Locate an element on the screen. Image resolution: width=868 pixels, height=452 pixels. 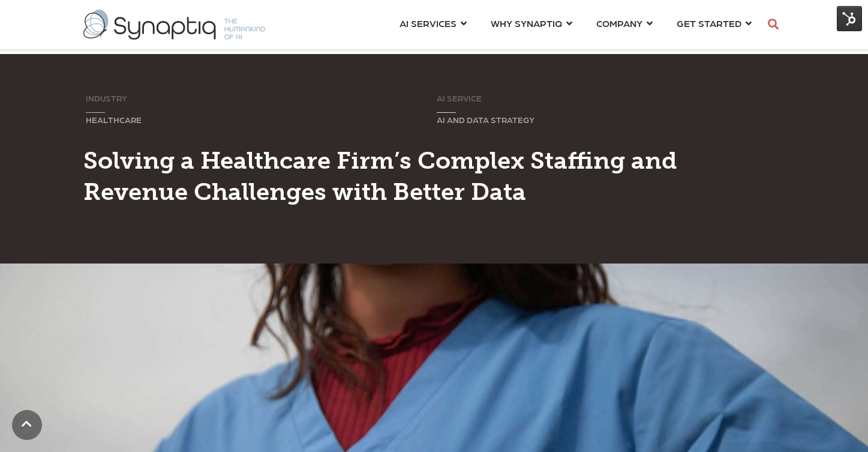
img: synaptiq logo-2 is located at coordinates (174, 25).